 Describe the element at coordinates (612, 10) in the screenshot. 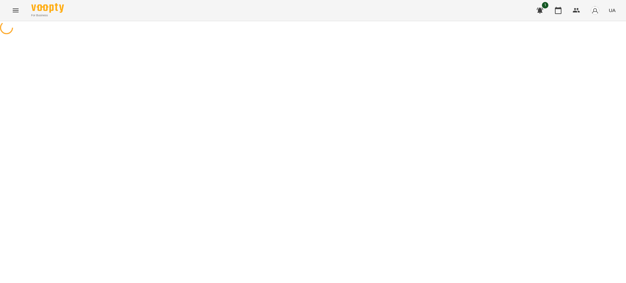

I see `span: UA` at that location.